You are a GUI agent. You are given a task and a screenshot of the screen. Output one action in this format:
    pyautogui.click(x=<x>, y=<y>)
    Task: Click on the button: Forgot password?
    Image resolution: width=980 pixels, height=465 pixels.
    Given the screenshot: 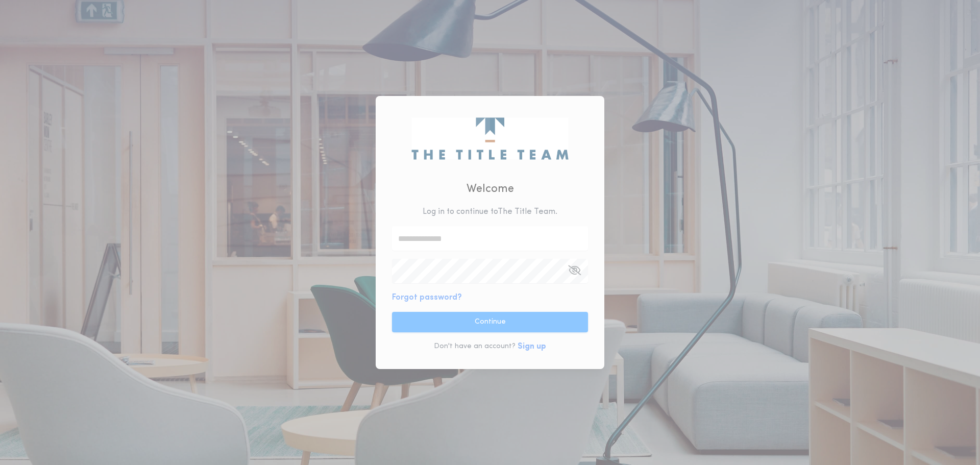 What is the action you would take?
    pyautogui.click(x=427, y=298)
    